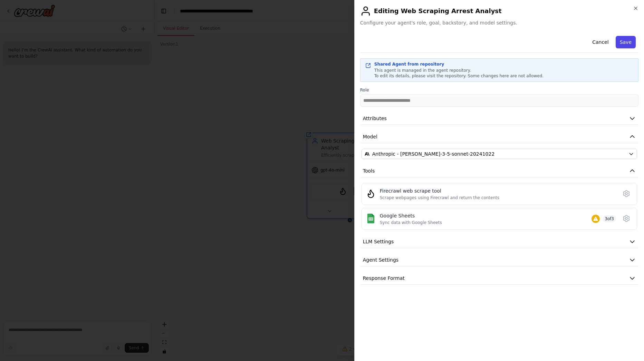 The height and width of the screenshot is (361, 644). Describe the element at coordinates (500, 23) in the screenshot. I see `span: Configure your agent's role, goal, backstory, and model settings.` at that location.